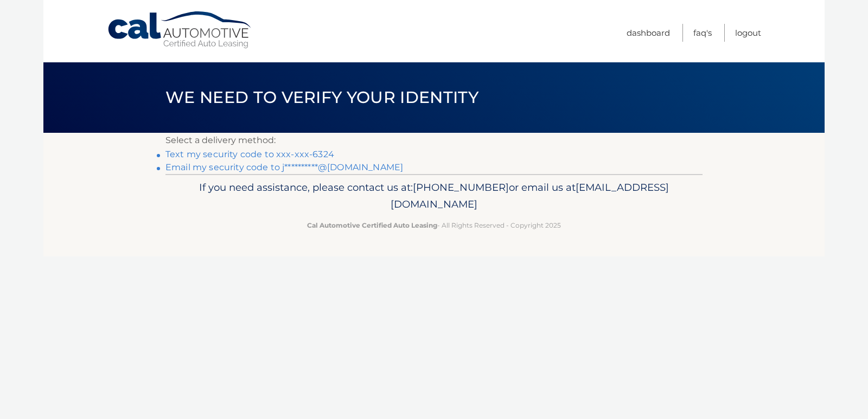 Image resolution: width=868 pixels, height=419 pixels. I want to click on a: Dashboard, so click(649, 32).